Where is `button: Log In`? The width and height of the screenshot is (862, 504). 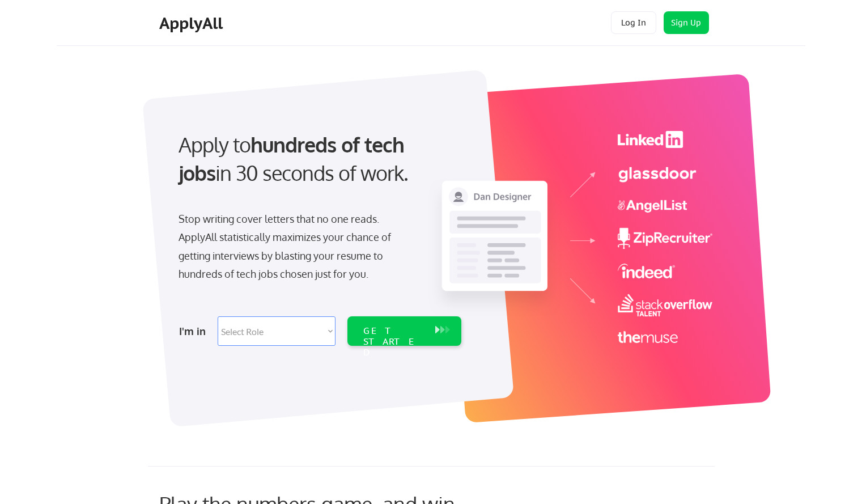
button: Log In is located at coordinates (634, 22).